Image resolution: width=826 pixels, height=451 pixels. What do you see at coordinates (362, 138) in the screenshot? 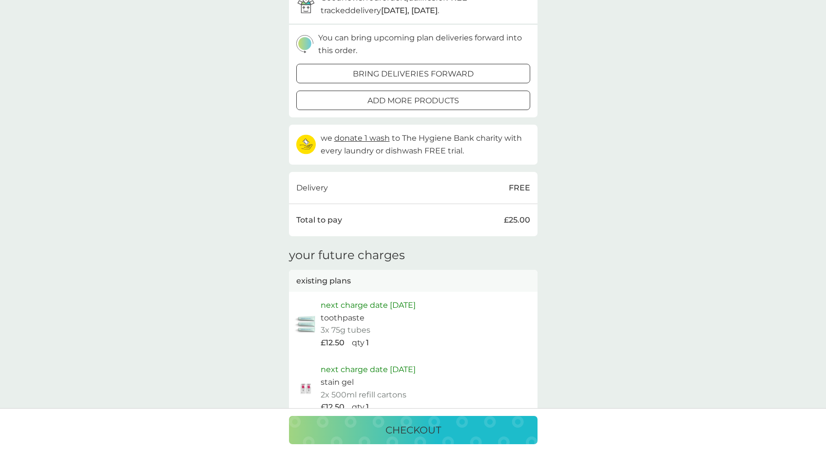
I see `span: donate 1 wash` at bounding box center [362, 138].